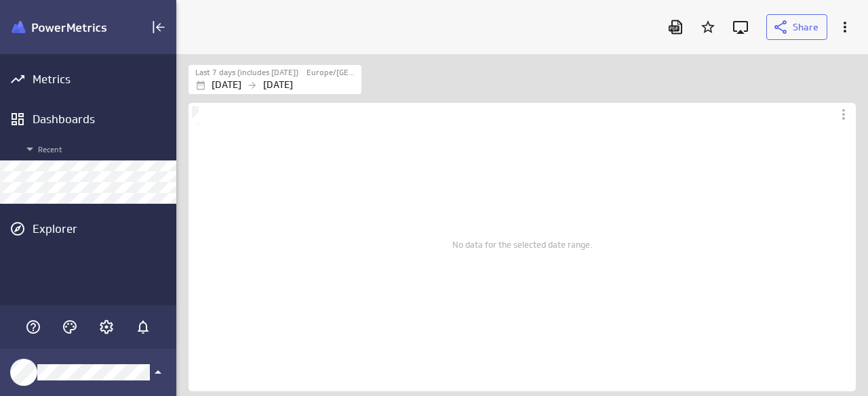 The height and width of the screenshot is (396, 868). I want to click on div: Dashboard Widget, so click(522, 248).